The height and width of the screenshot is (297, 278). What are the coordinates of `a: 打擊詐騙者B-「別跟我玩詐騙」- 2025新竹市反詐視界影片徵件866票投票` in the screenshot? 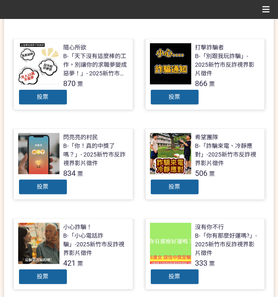 It's located at (205, 74).